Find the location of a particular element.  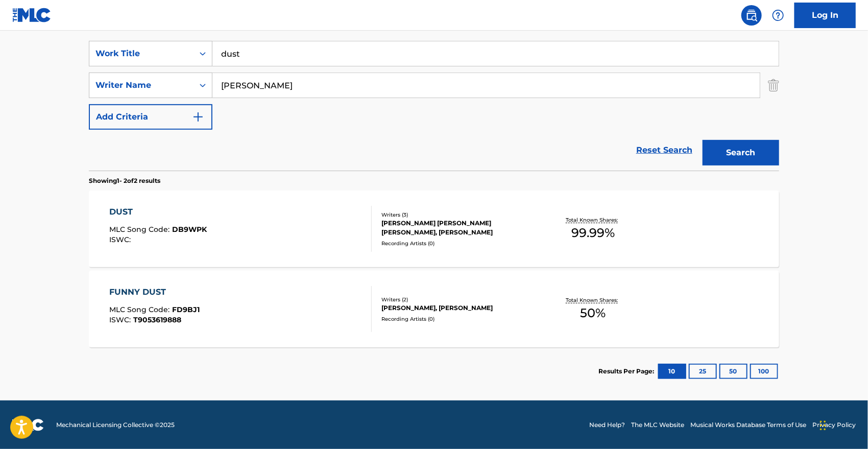

a: The MLC Website is located at coordinates (658, 425).